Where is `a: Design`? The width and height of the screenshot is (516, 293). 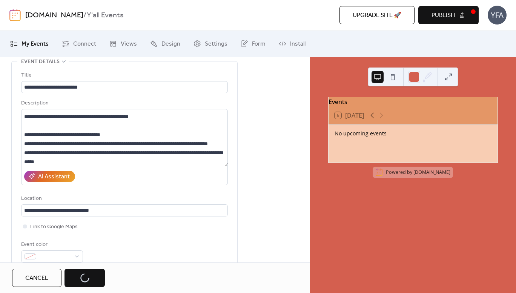
a: Design is located at coordinates (165, 44).